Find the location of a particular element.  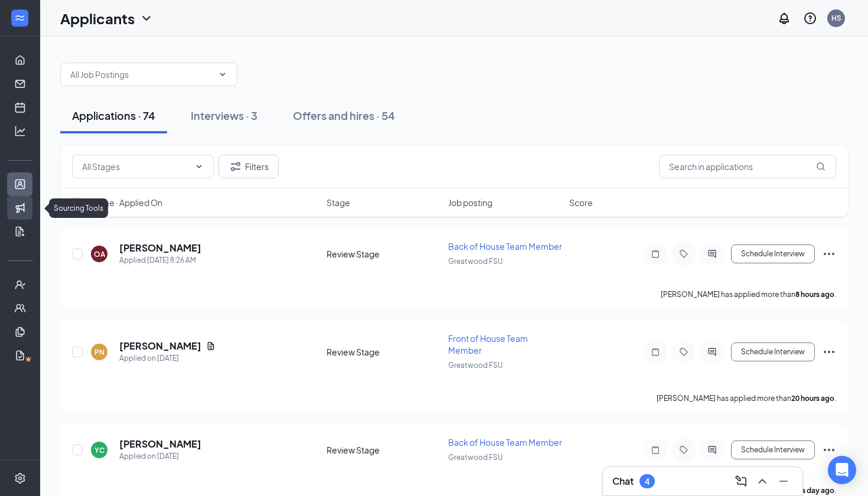

svg: ChevronUp is located at coordinates (763, 481).